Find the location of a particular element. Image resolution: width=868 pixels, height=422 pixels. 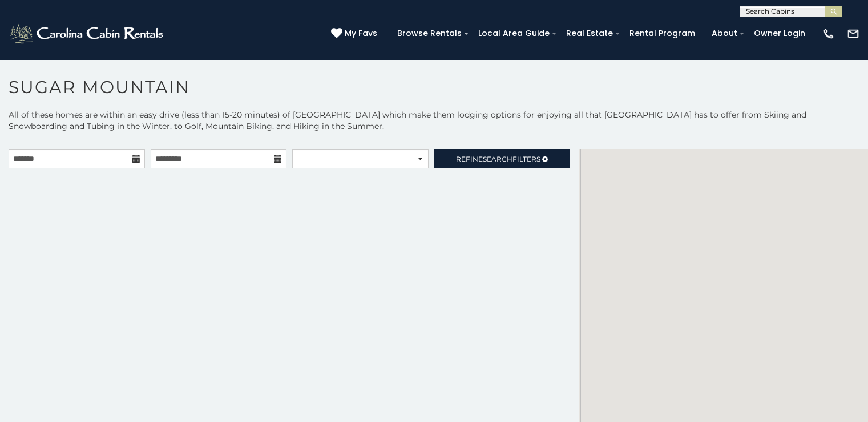

span: Search is located at coordinates (497, 159).